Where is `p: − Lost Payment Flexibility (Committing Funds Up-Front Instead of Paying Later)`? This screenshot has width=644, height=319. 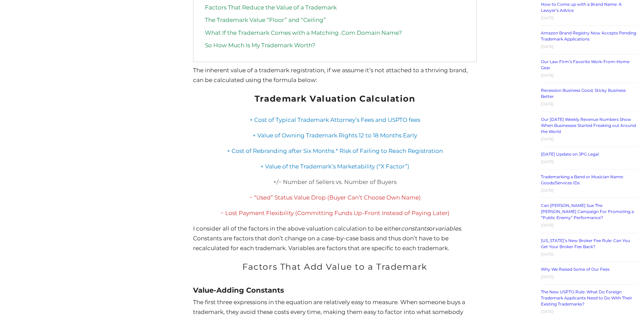
p: − Lost Payment Flexibility (Committing Funds Up-Front Instead of Paying Later) is located at coordinates (335, 213).